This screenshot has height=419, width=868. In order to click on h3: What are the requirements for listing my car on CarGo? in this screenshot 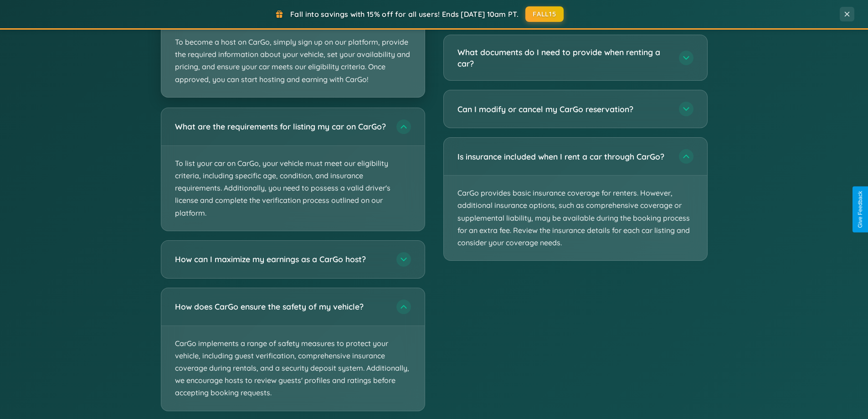, I will do `click(281, 127)`.